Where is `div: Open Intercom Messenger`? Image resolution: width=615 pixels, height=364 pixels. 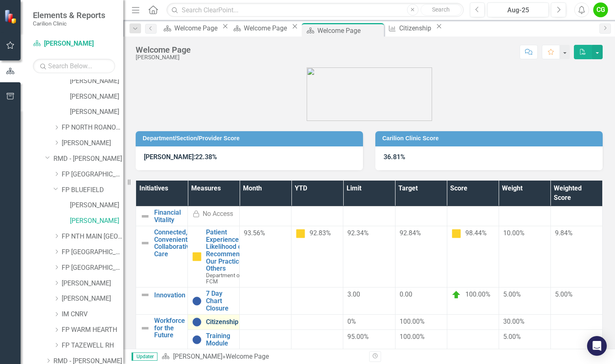 div: Open Intercom Messenger is located at coordinates (597, 346).